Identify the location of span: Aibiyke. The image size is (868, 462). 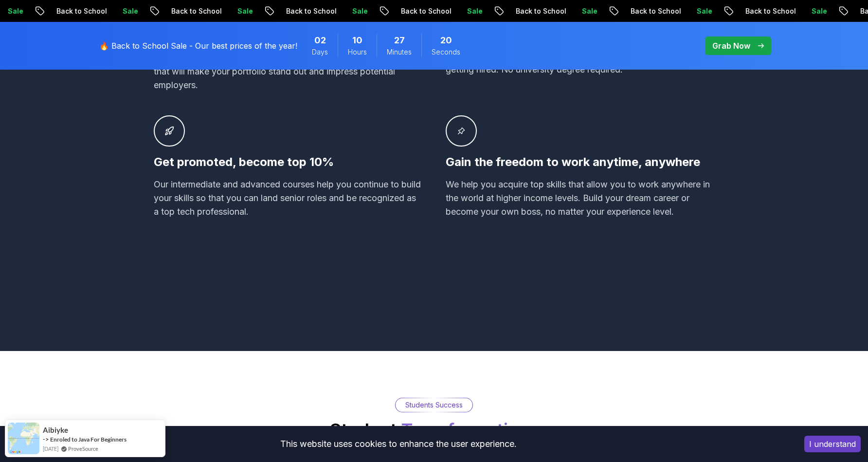
(56, 430).